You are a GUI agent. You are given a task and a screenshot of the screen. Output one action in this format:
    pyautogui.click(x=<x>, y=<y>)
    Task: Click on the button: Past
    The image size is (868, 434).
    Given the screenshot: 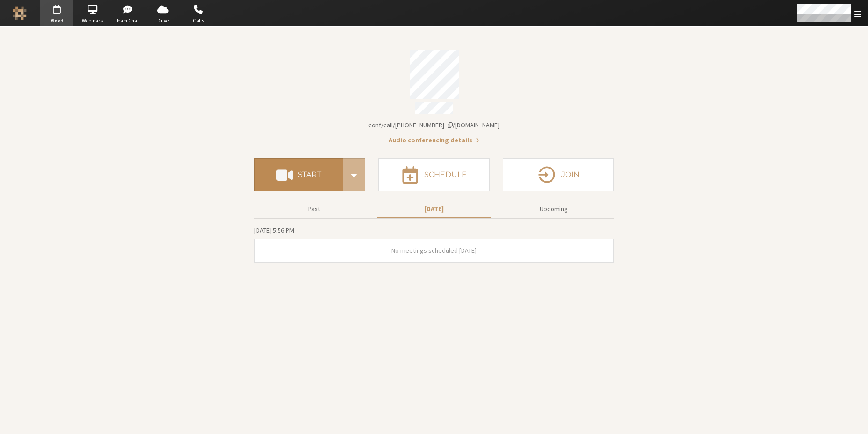 What is the action you would take?
    pyautogui.click(x=314, y=209)
    